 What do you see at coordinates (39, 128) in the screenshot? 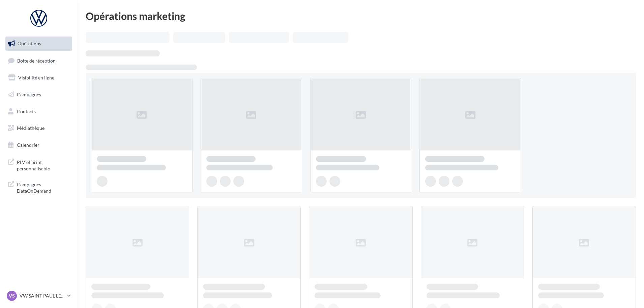
I see `a: Médiathèque` at bounding box center [39, 128].